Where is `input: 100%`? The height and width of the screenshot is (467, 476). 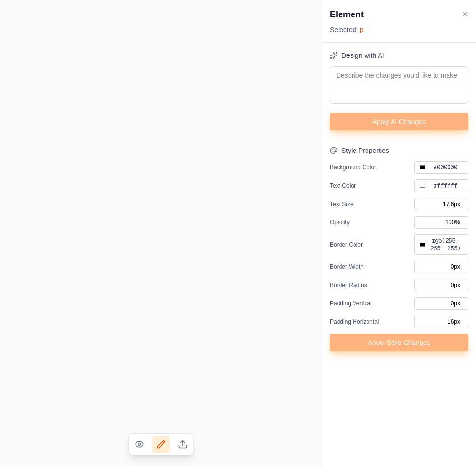
input: 100% is located at coordinates (441, 222).